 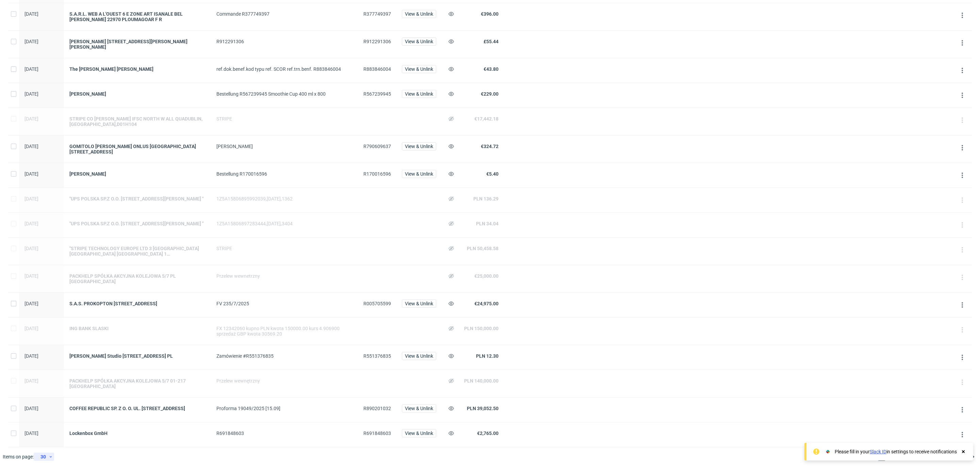 What do you see at coordinates (285, 119) in the screenshot?
I see `div: STRIPE` at bounding box center [285, 119].